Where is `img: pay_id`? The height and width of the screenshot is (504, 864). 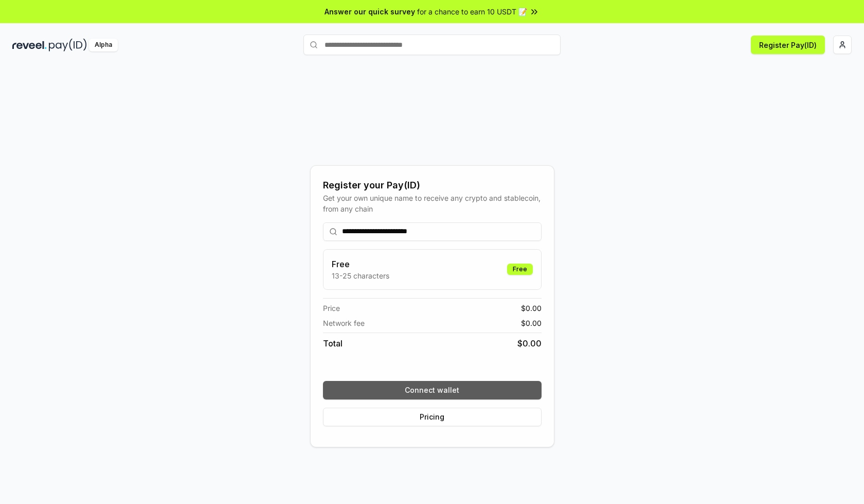
img: pay_id is located at coordinates (68, 45).